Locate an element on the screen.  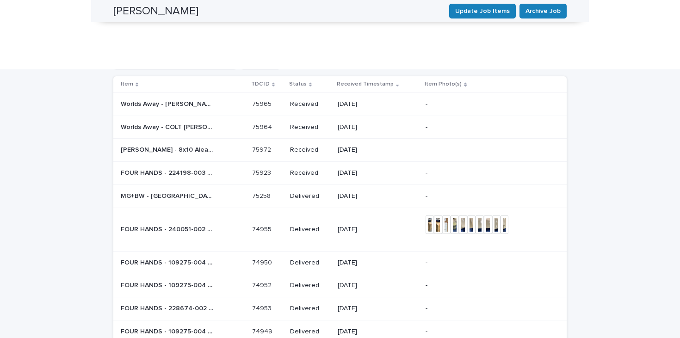
p: Status is located at coordinates (298, 84).